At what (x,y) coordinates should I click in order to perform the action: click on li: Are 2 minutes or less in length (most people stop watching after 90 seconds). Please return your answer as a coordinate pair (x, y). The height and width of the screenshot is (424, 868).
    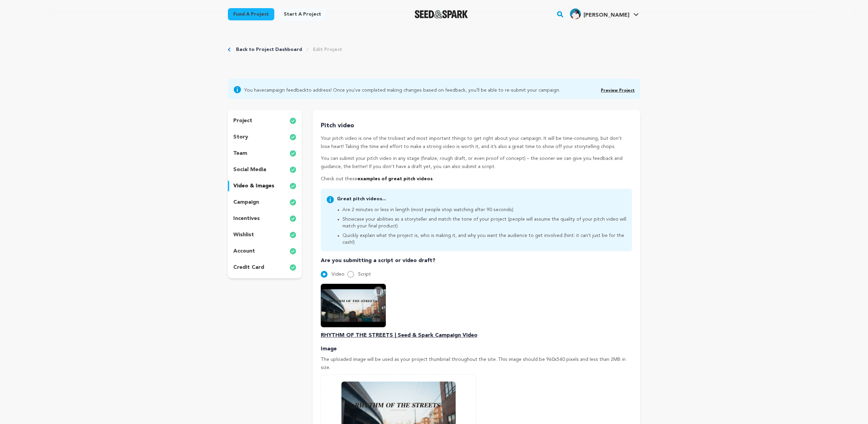
    Looking at the image, I should click on (485, 209).